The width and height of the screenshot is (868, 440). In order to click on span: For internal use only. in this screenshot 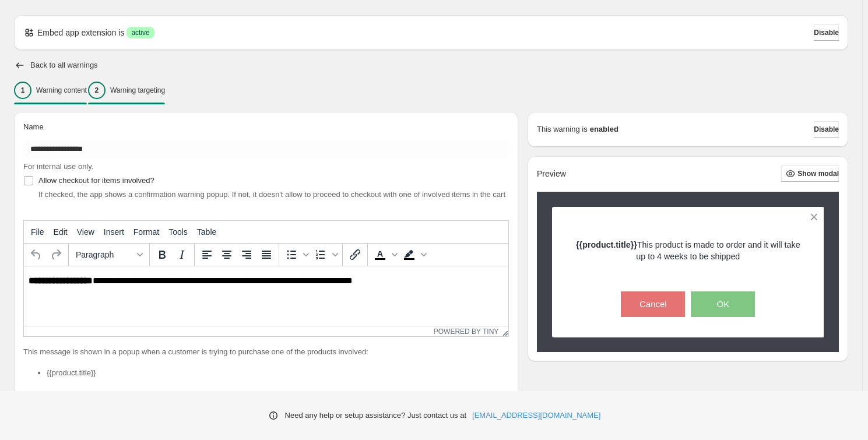, I will do `click(58, 166)`.